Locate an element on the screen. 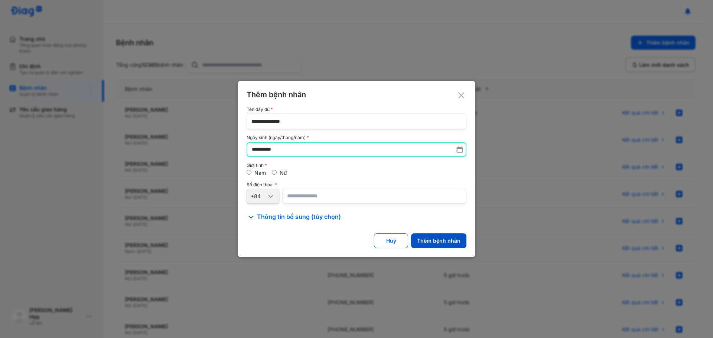 The width and height of the screenshot is (713, 338). div: Tên đầy đủ is located at coordinates (356, 109).